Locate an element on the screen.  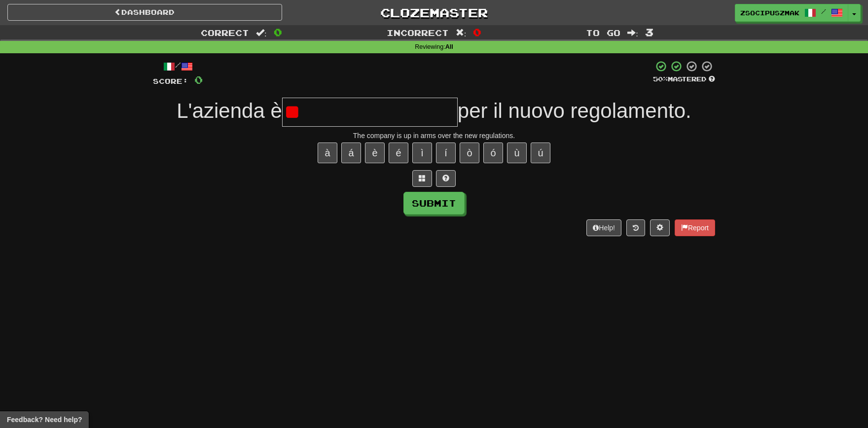
span: 3 is located at coordinates (649, 32).